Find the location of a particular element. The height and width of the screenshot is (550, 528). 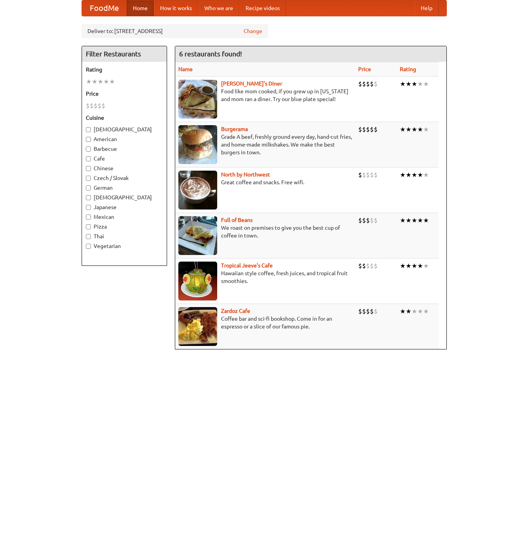

a: How it works is located at coordinates (176, 8).